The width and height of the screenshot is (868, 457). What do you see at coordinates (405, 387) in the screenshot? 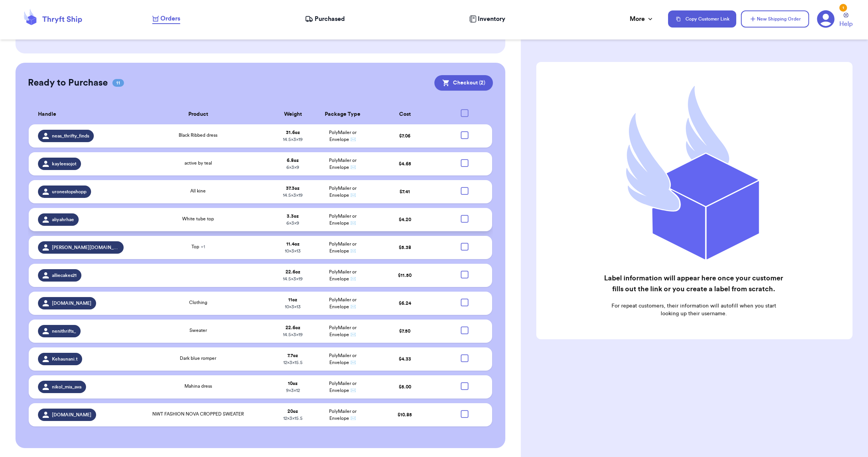
I see `span: $ 5.00` at bounding box center [405, 387].